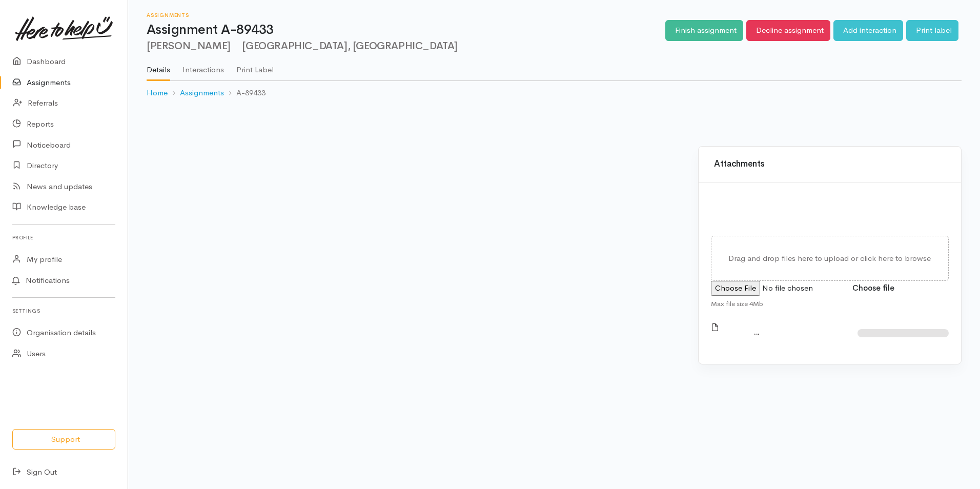  What do you see at coordinates (202, 93) in the screenshot?
I see `a: Assignments` at bounding box center [202, 93].